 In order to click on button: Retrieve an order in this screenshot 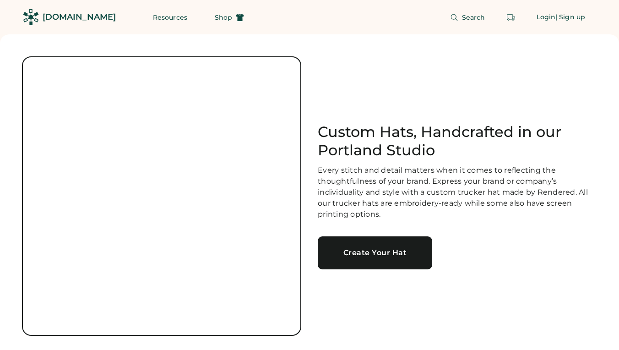, I will do `click(511, 17)`.